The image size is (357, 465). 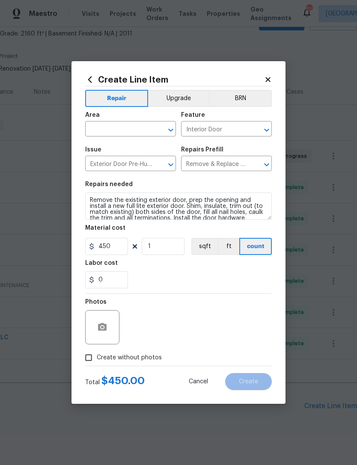 I want to click on h5: Repairs needed, so click(x=109, y=185).